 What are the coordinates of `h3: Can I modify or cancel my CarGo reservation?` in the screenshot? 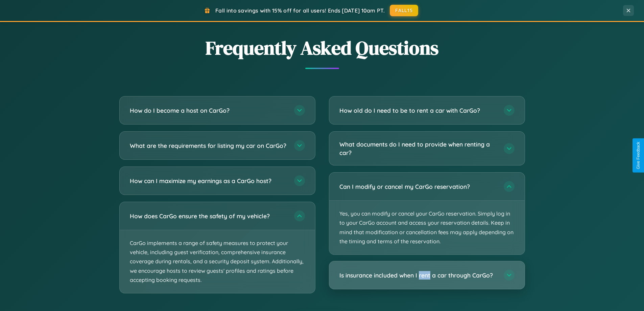 It's located at (418, 186).